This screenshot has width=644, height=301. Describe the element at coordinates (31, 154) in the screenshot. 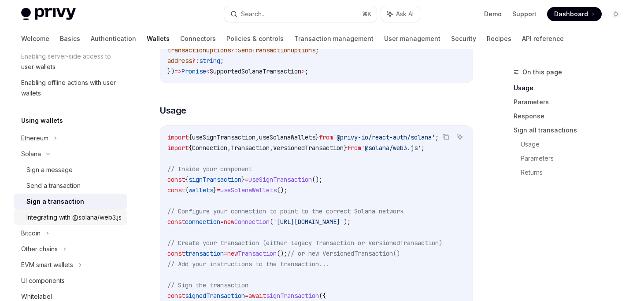

I see `div: Solana` at that location.